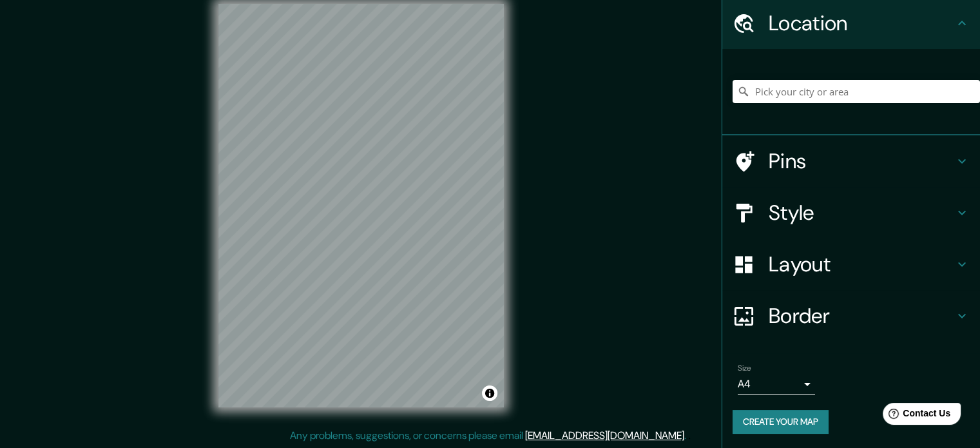 Image resolution: width=980 pixels, height=448 pixels. What do you see at coordinates (851, 264) in the screenshot?
I see `div: Layout` at bounding box center [851, 264].